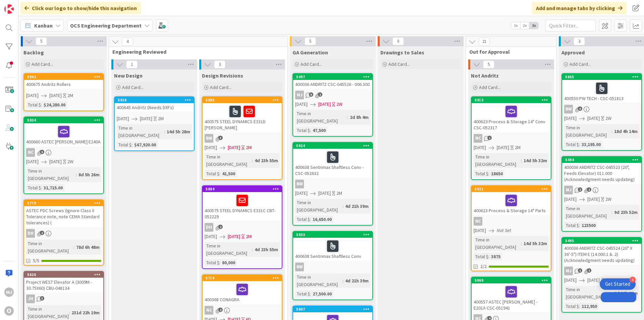  Describe the element at coordinates (55, 105) in the screenshot. I see `div: $24,280.00` at that location.